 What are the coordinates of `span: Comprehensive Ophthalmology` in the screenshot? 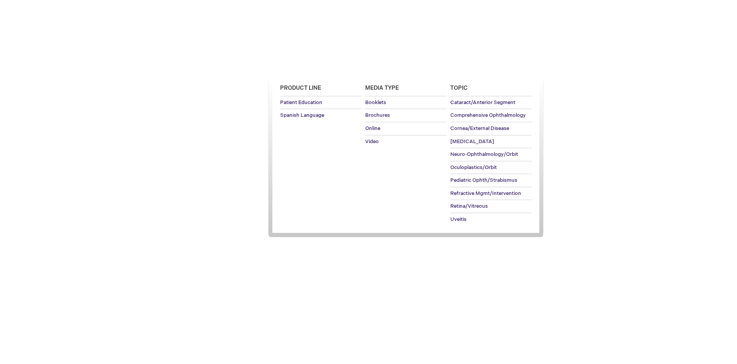 It's located at (488, 115).